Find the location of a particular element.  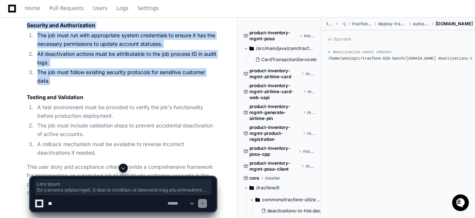

span: product-inventory-mgmt-airtime-card-web-xapi is located at coordinates (276, 92).